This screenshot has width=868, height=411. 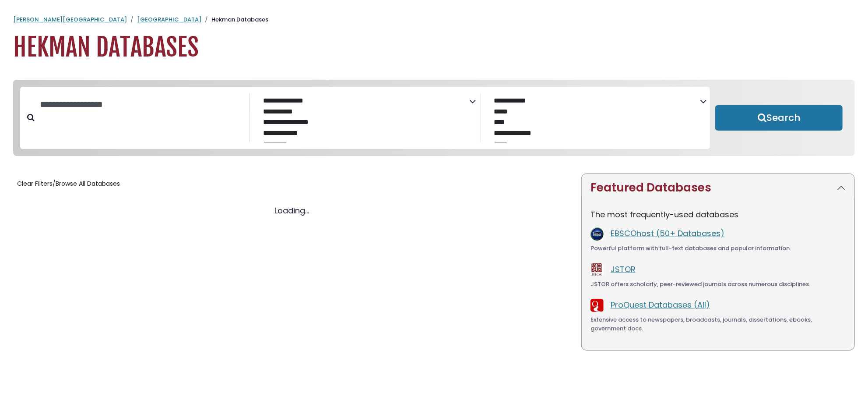 I want to click on button: Clear Filters/Browse All Databases, so click(x=68, y=184).